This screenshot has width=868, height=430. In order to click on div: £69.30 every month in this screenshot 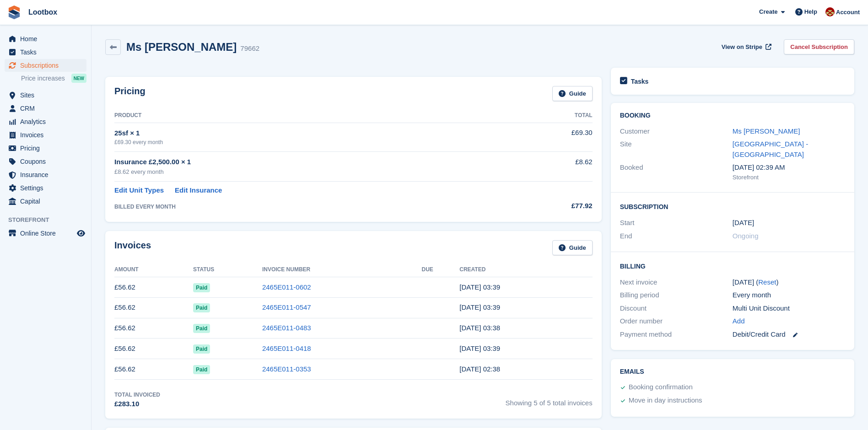, I will do `click(315, 142)`.